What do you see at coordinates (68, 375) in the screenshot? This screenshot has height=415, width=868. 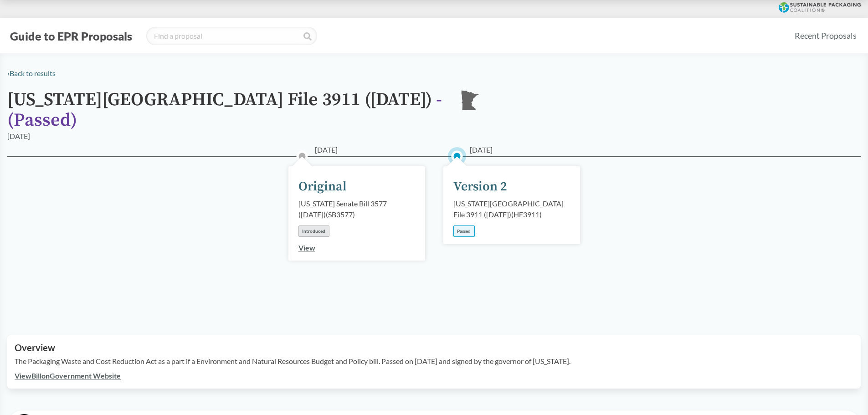 I see `a: ViewBillonGovernment Website` at bounding box center [68, 375].